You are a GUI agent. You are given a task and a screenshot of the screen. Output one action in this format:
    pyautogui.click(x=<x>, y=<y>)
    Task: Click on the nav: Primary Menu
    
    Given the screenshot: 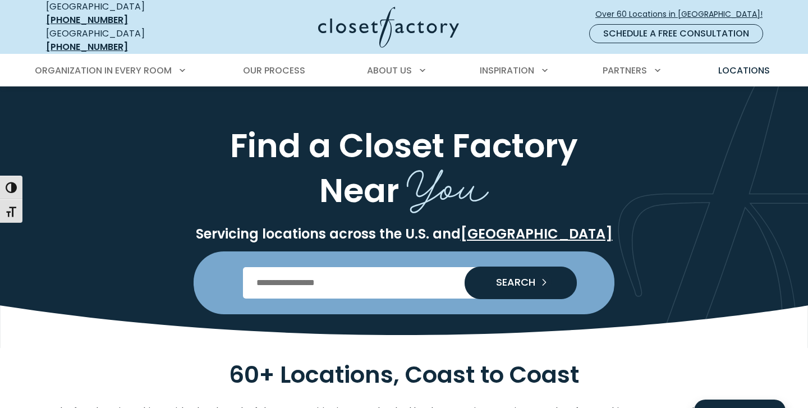 What is the action you would take?
    pyautogui.click(x=404, y=71)
    